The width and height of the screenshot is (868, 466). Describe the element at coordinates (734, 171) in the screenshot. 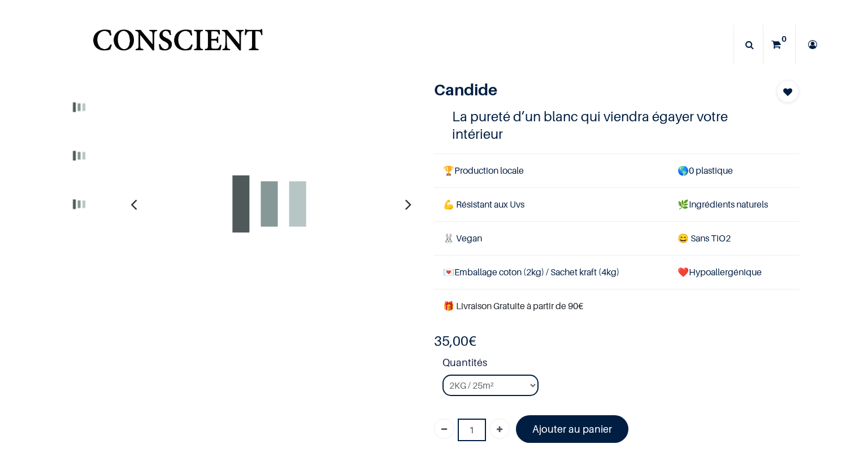

I see `td: 0 plastique` at that location.